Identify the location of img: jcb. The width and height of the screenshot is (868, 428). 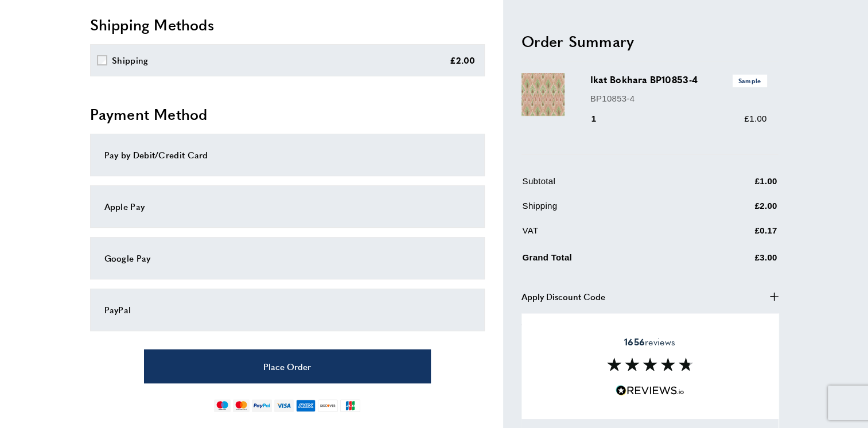
(350, 406).